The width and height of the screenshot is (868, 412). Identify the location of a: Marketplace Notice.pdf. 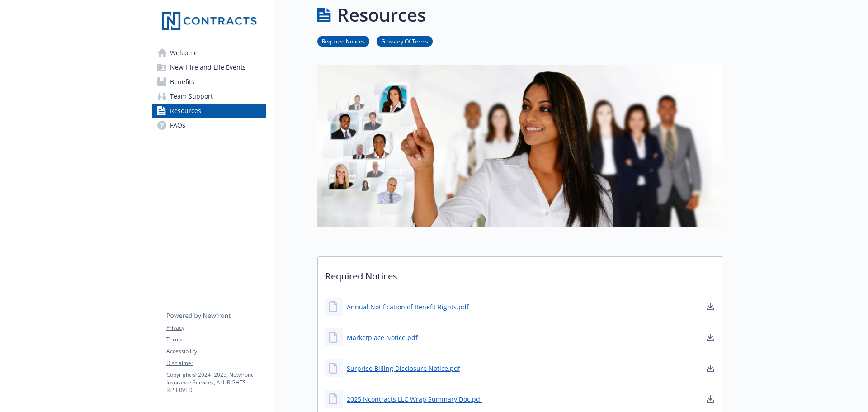
(382, 337).